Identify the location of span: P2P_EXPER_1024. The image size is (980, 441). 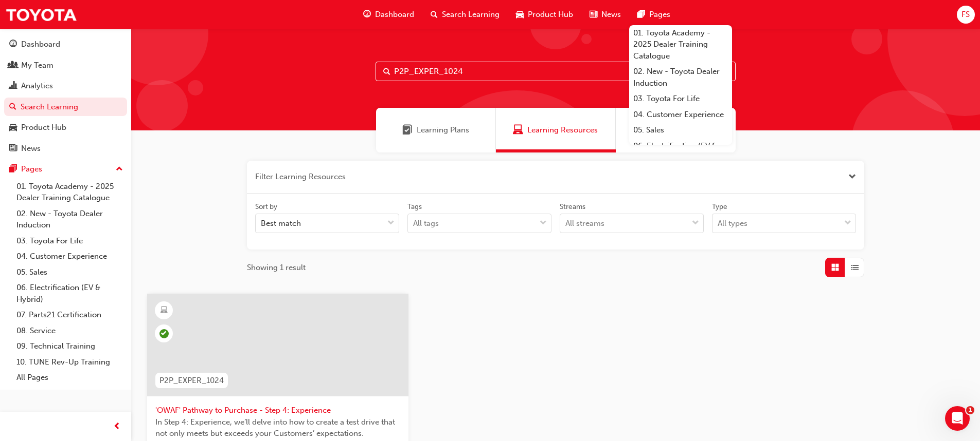
(191, 381).